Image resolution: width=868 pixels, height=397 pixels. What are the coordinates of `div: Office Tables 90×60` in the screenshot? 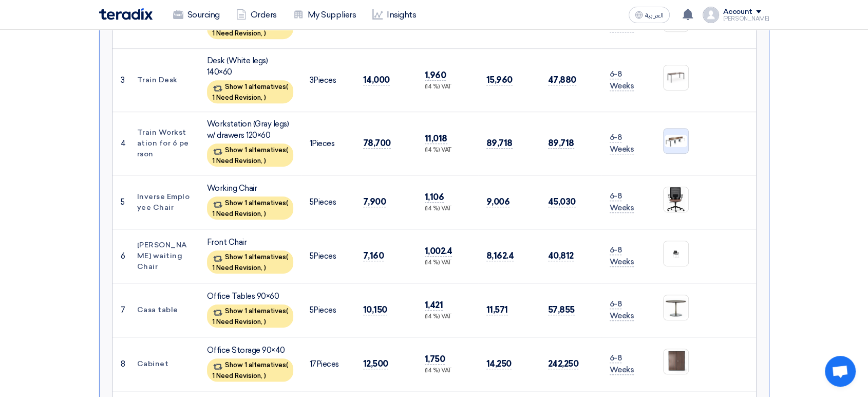 It's located at (250, 297).